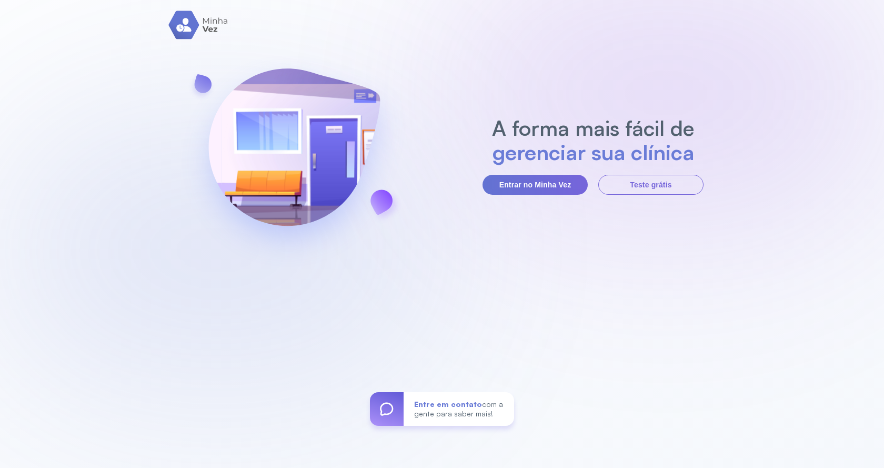 This screenshot has height=468, width=884. I want to click on button: Entrar no Minha Vez, so click(535, 185).